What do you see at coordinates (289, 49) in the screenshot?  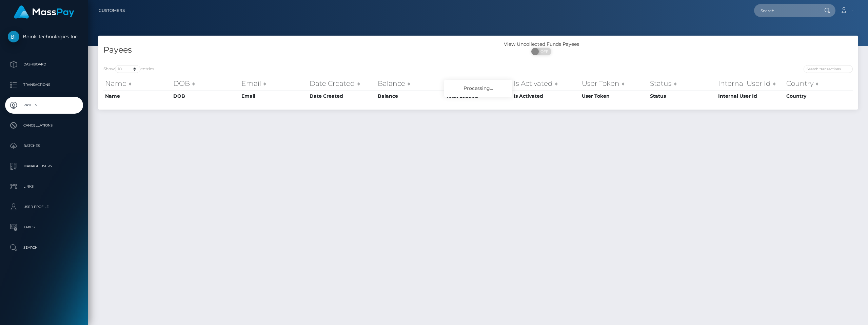 I see `h4: Payees` at bounding box center [289, 49].